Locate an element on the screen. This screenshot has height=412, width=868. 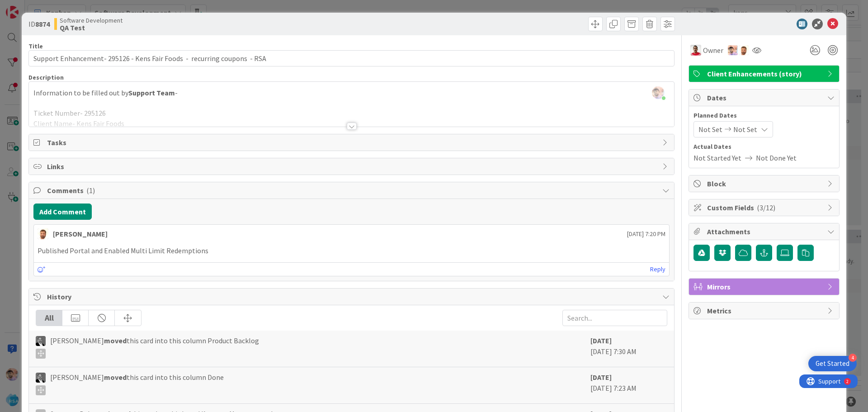
img: RS is located at coordinates (732, 50).